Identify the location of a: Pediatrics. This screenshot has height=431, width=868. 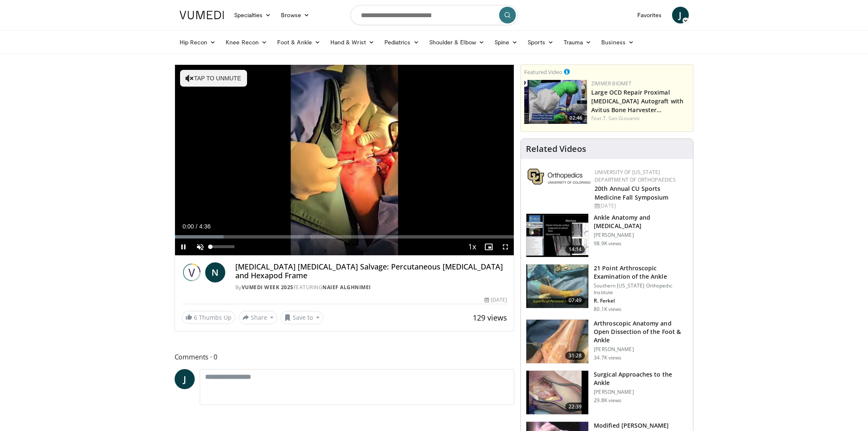
(402, 42).